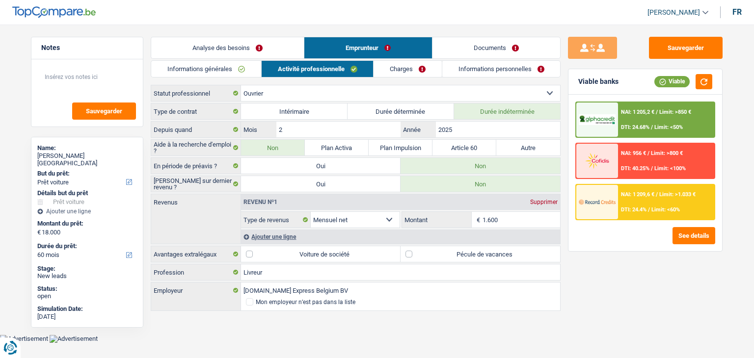 The height and width of the screenshot is (358, 754). Describe the element at coordinates (496, 48) in the screenshot. I see `a: Documents` at that location.